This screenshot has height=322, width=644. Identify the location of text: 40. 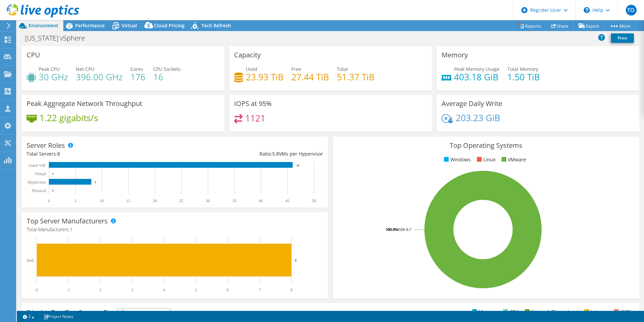
(261, 201).